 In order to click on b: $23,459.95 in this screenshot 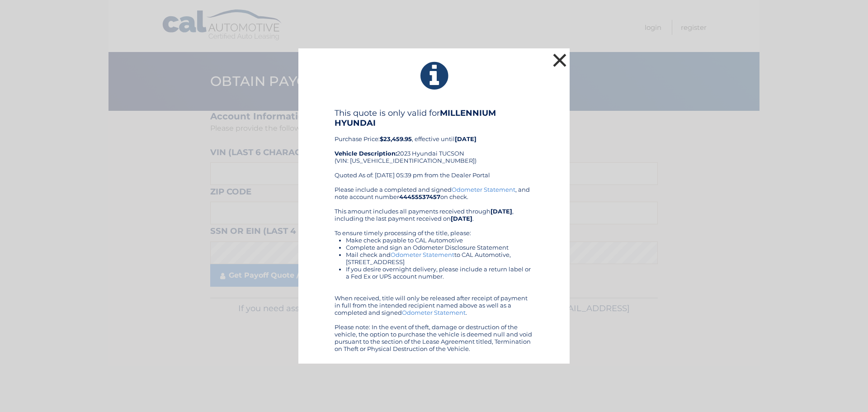, I will do `click(396, 139)`.